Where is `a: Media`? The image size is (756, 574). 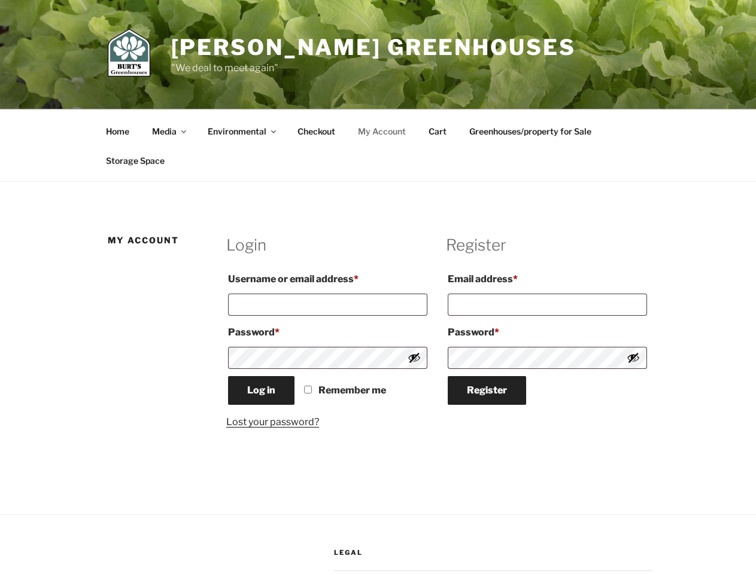 a: Media is located at coordinates (169, 131).